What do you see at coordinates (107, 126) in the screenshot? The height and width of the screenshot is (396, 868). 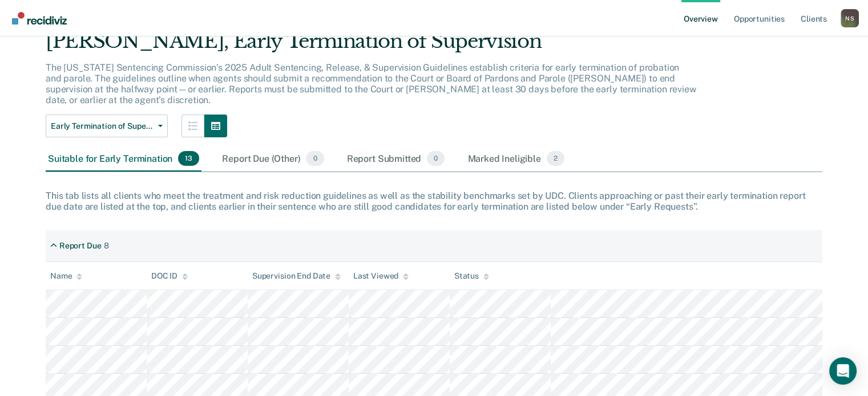 I see `button: Early Termination of Supervision` at bounding box center [107, 126].